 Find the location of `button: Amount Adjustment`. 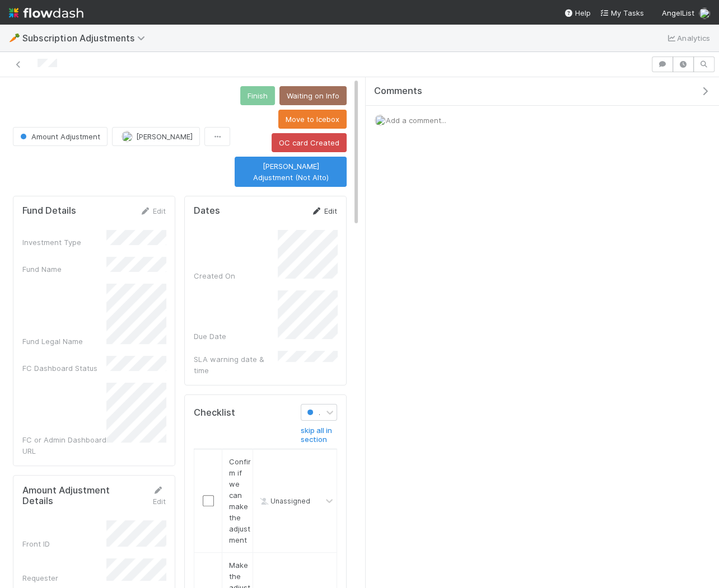

button: Amount Adjustment is located at coordinates (60, 137).